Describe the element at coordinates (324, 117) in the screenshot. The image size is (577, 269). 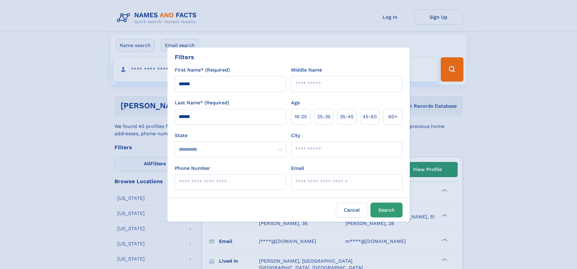
I see `span: 25‑35` at that location.